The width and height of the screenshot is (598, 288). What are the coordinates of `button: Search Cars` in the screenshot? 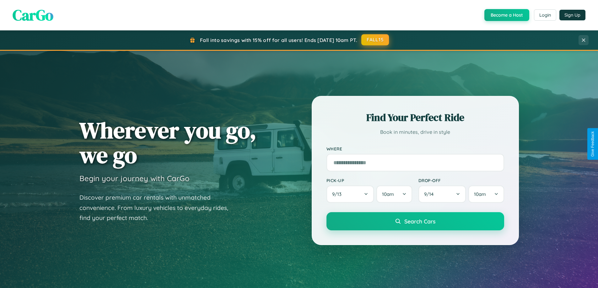 It's located at (415, 222).